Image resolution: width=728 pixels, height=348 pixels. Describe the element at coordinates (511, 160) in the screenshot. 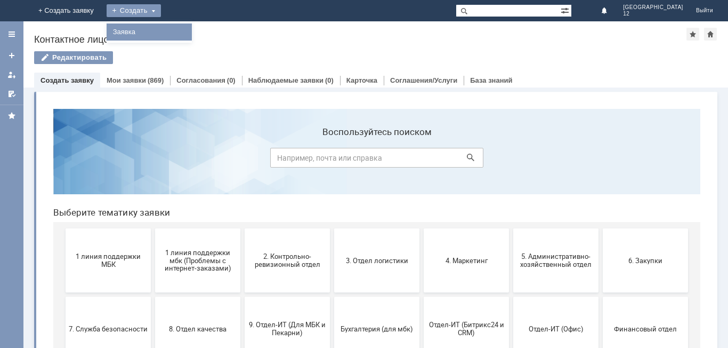

I see `span: 5. Административно-хозяйственный отдел` at that location.